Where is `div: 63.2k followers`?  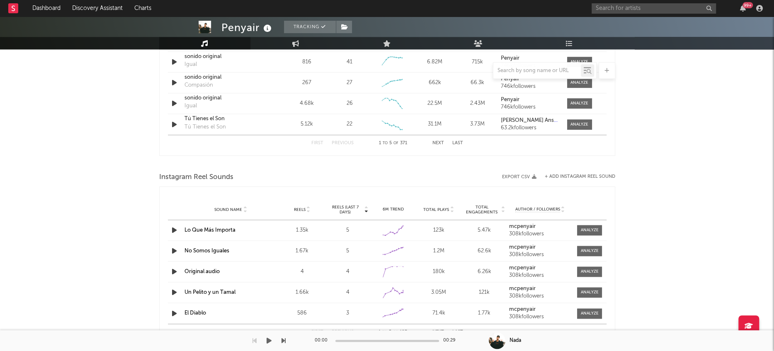
div: 63.2k followers is located at coordinates (529, 128).